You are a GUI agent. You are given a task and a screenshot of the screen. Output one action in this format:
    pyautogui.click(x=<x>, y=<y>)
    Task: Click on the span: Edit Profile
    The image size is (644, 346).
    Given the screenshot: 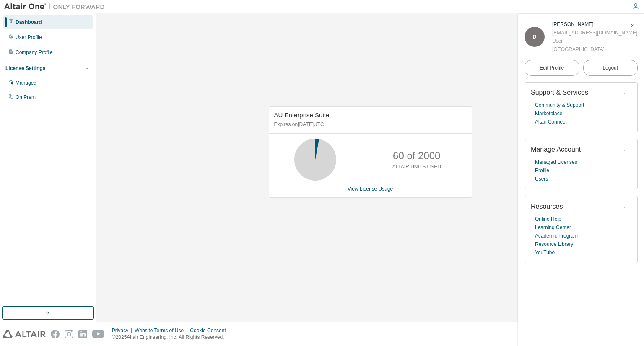 What is the action you would take?
    pyautogui.click(x=552, y=68)
    